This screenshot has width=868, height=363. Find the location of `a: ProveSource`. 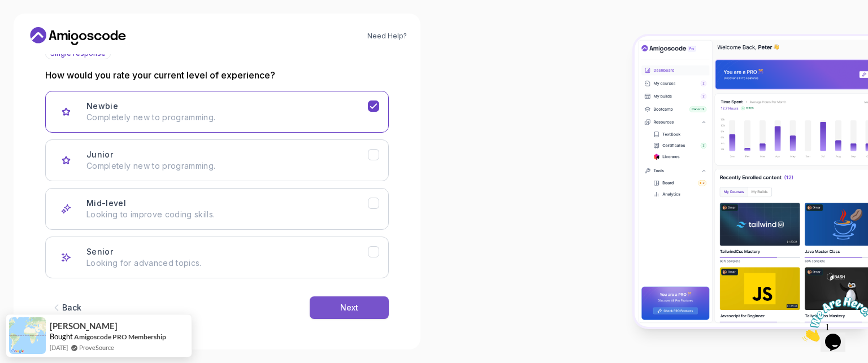

a: ProveSource is located at coordinates (97, 347).